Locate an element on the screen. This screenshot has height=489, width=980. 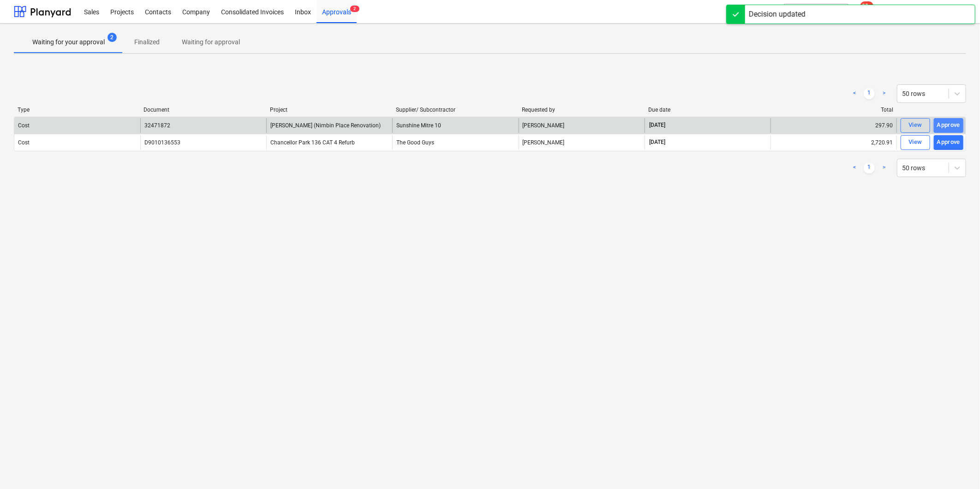
span: Chancellor Park 136 CAT 4 Refurb is located at coordinates (312, 143).